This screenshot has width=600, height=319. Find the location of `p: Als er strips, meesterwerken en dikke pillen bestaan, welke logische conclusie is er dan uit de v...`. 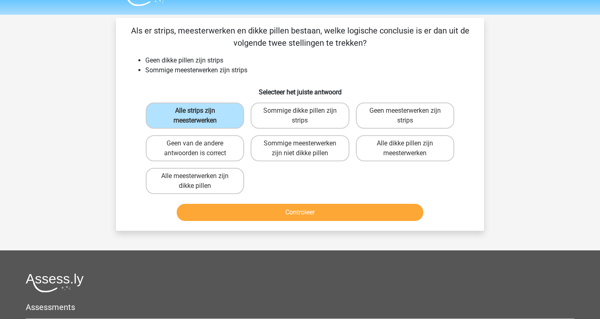

p: Als er strips, meesterwerken en dikke pillen bestaan, welke logische conclusie is er dan uit de v... is located at coordinates (300, 37).